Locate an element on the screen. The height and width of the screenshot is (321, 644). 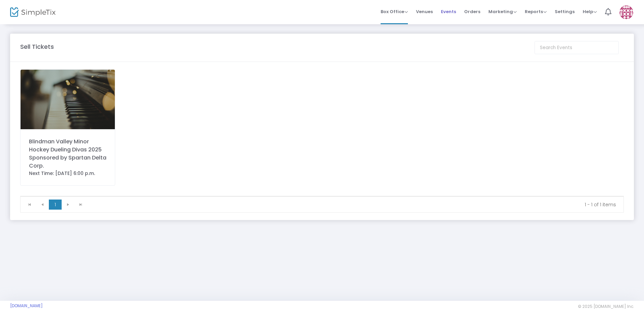
span: Box Office is located at coordinates (394, 11).